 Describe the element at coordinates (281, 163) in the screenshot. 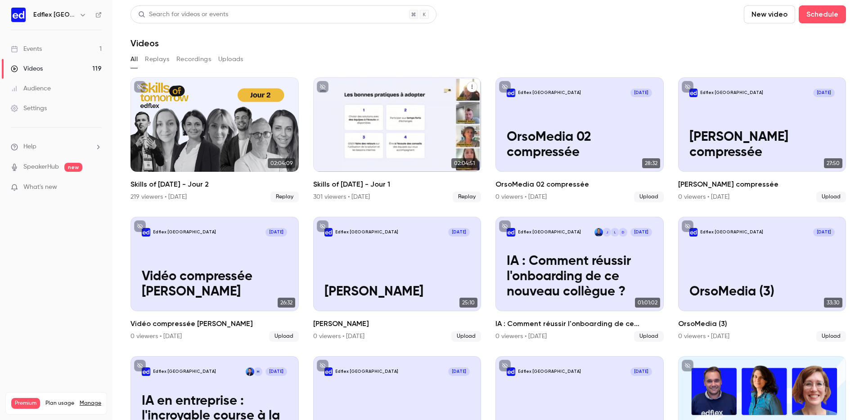

I see `span: 02:04:09` at that location.